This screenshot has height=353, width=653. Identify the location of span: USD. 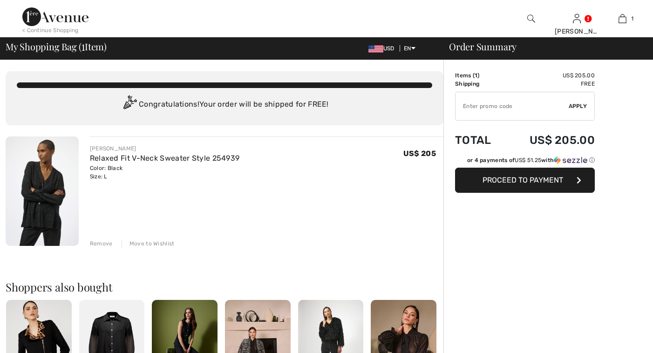
(383, 48).